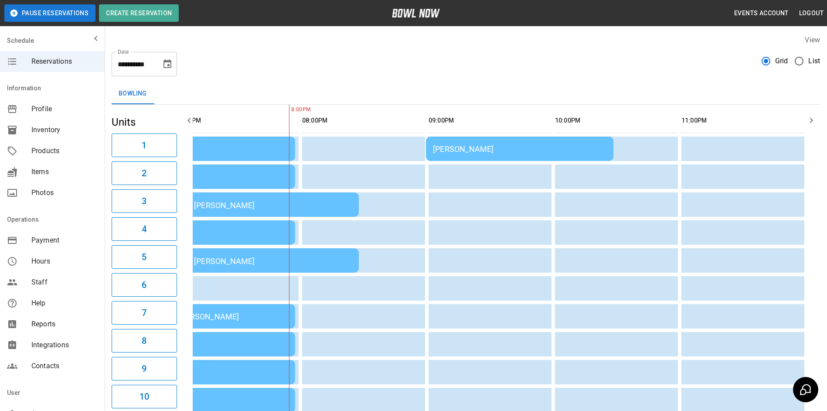  What do you see at coordinates (65, 261) in the screenshot?
I see `span: Hours` at bounding box center [65, 261].